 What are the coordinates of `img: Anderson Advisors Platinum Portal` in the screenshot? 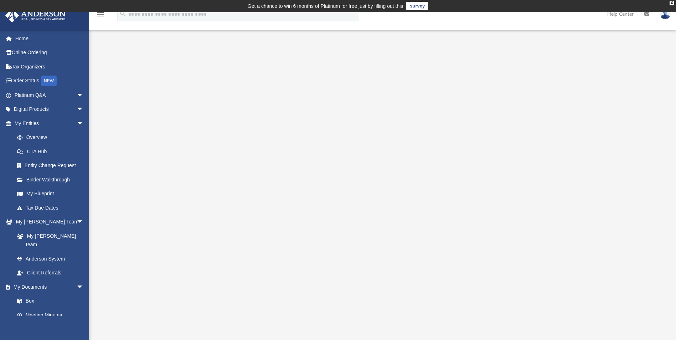 It's located at (35, 15).